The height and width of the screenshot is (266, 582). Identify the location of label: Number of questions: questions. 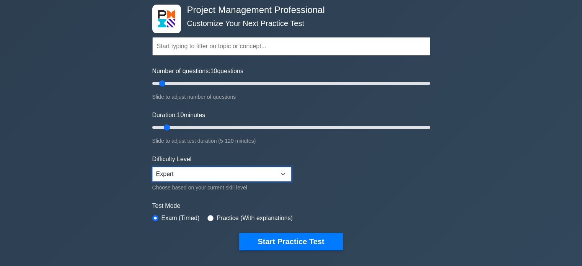
(198, 71).